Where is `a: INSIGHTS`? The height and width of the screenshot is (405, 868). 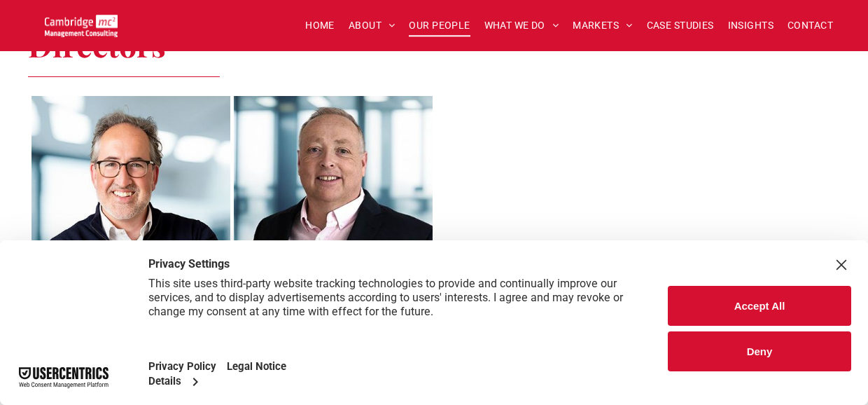
a: INSIGHTS is located at coordinates (750, 25).